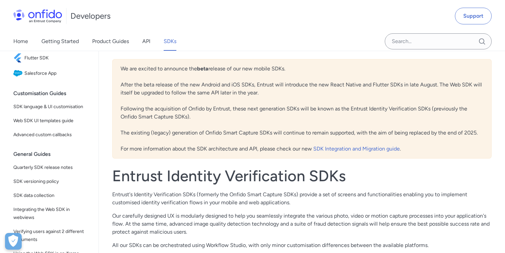  What do you see at coordinates (52, 196) in the screenshot?
I see `a: SDK data collection` at bounding box center [52, 196].